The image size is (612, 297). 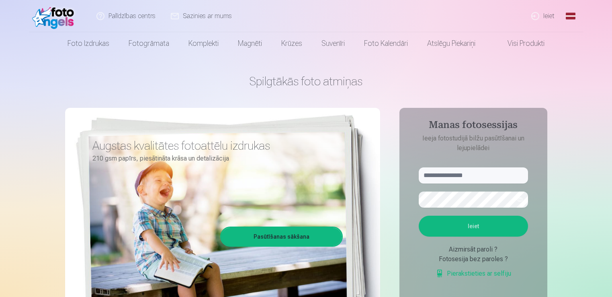 I want to click on a: Fotogrāmata, so click(x=149, y=43).